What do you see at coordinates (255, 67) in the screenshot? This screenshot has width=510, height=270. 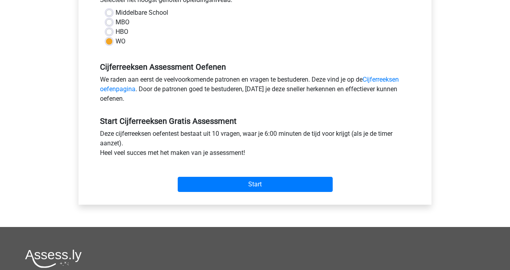 I see `h5: Cijferreeksen Assessment Oefenen` at bounding box center [255, 67].